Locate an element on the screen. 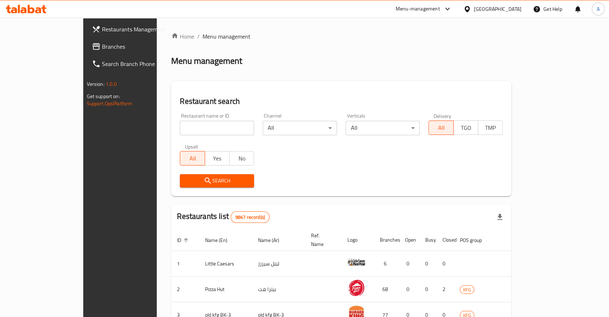 The width and height of the screenshot is (609, 317). span: Search Branch Phone is located at coordinates (140, 64).